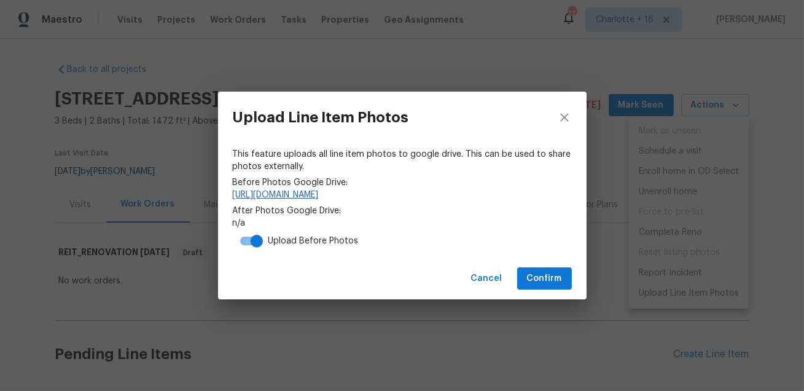 Image resolution: width=804 pixels, height=391 pixels. Describe the element at coordinates (321, 117) in the screenshot. I see `h3: Upload Line Item Photos` at that location.